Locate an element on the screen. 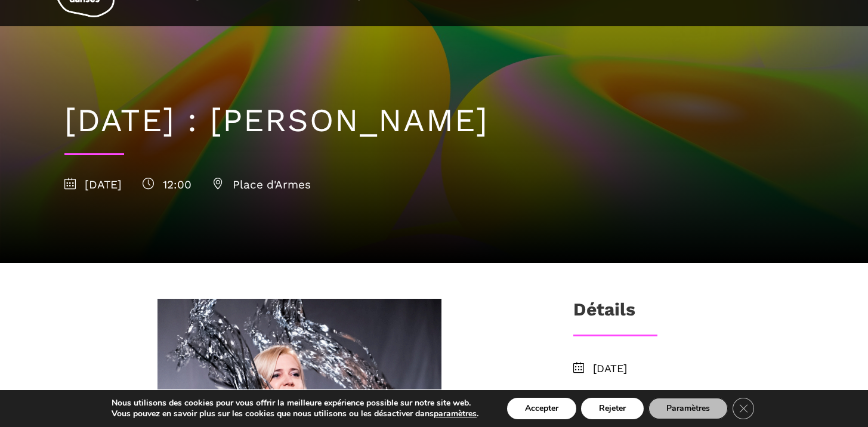 The width and height of the screenshot is (868, 427). span: 12:00 is located at coordinates (167, 184).